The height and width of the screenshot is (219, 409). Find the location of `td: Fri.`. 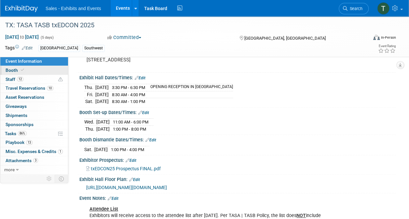

td: Fri. is located at coordinates (90, 95).